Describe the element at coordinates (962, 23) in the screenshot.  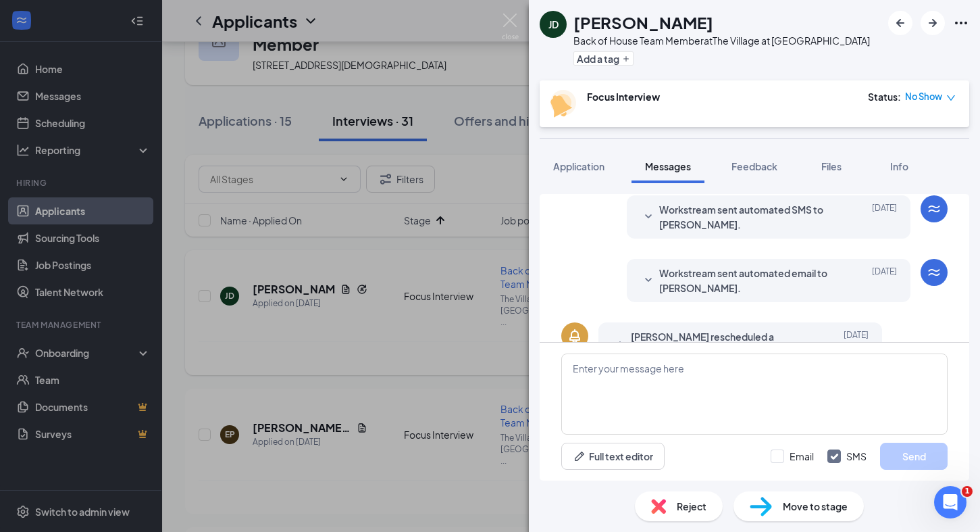
I see `svg: Ellipses` at that location.